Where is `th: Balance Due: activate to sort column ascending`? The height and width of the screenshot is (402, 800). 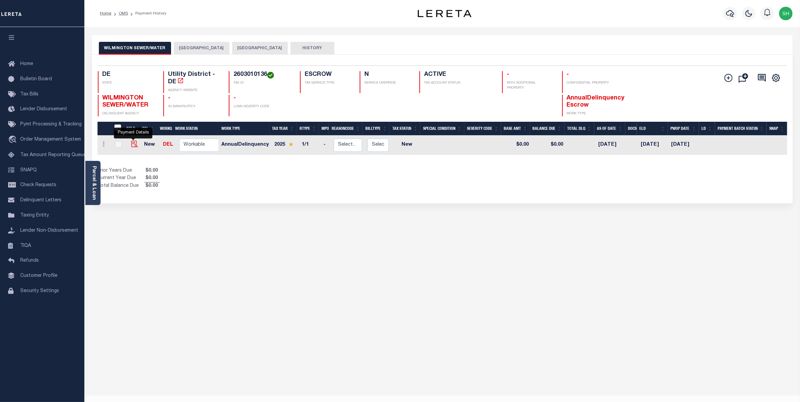 th: Balance Due: activate to sort column ascending is located at coordinates (548, 129).